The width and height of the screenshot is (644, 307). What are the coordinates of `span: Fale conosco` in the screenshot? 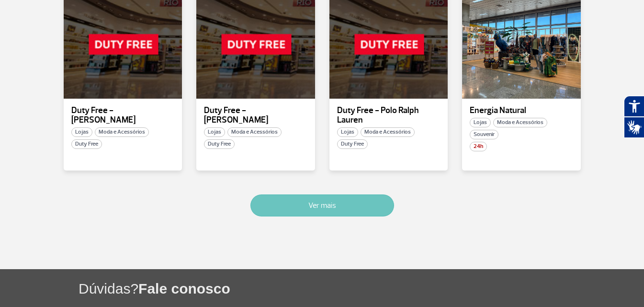 It's located at (184, 288).